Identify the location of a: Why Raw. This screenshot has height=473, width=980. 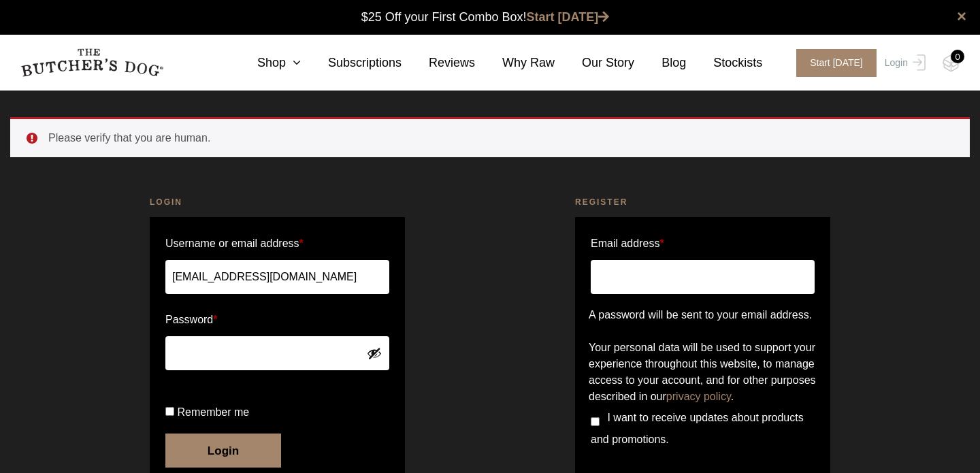
(514, 63).